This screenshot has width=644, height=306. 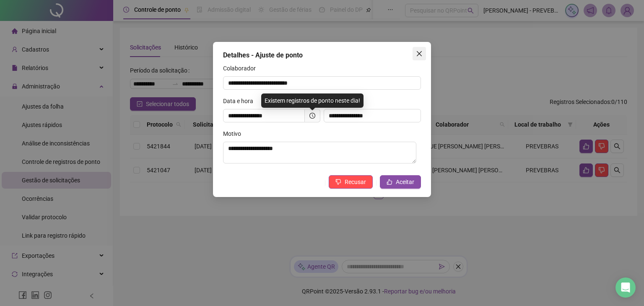 What do you see at coordinates (312, 116) in the screenshot?
I see `span: clock-circle` at bounding box center [312, 116].